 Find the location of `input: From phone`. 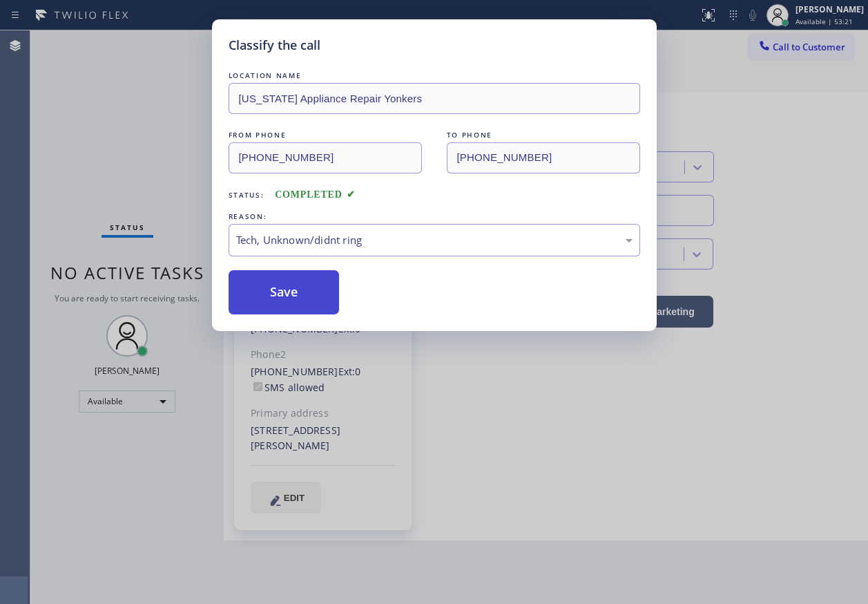

input: From phone is located at coordinates (325, 158).